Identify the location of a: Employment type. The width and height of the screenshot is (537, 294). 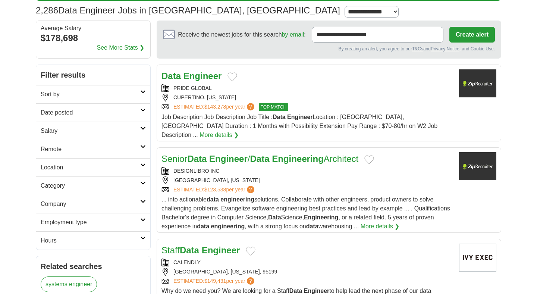
(93, 222).